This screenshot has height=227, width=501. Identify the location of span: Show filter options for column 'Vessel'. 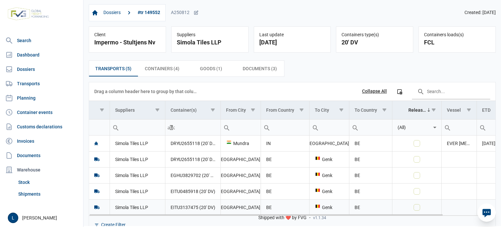
(469, 110).